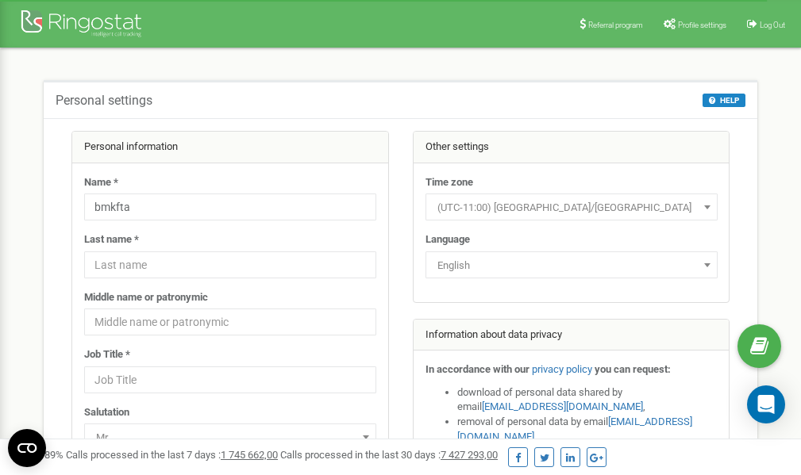 The height and width of the screenshot is (475, 801). Describe the element at coordinates (230, 322) in the screenshot. I see `input: Middle name or patronymic` at that location.